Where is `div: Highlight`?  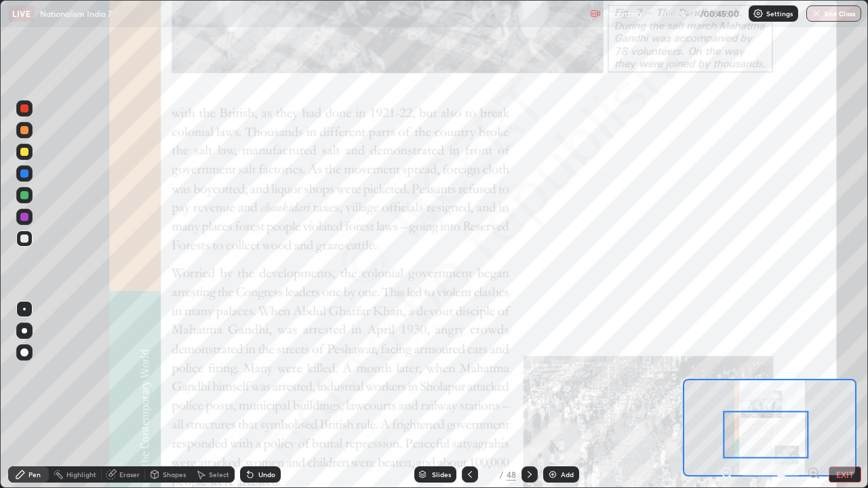
div: Highlight is located at coordinates (82, 474).